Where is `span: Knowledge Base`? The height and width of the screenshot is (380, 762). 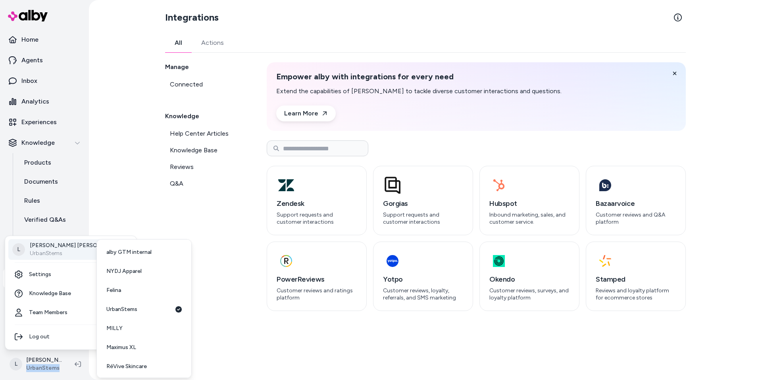
span: Knowledge Base is located at coordinates (50, 294).